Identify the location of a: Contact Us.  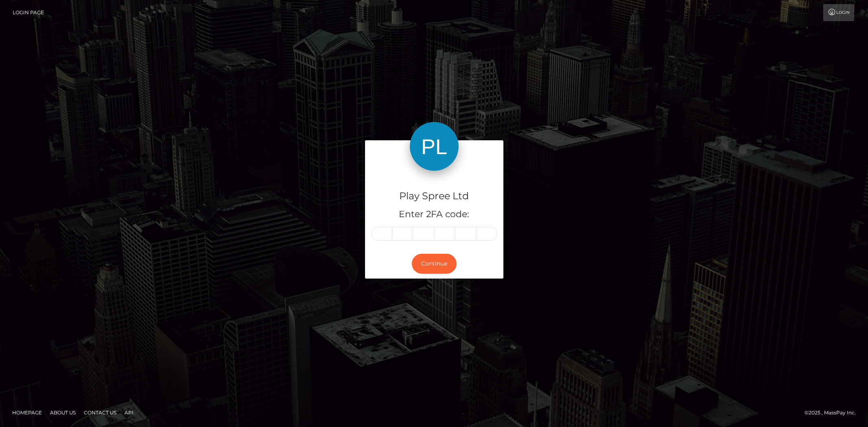
(100, 413).